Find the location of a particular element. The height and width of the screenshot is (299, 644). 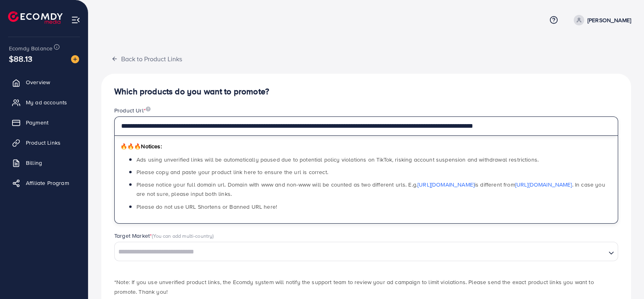

span: Product Links is located at coordinates (43, 143).